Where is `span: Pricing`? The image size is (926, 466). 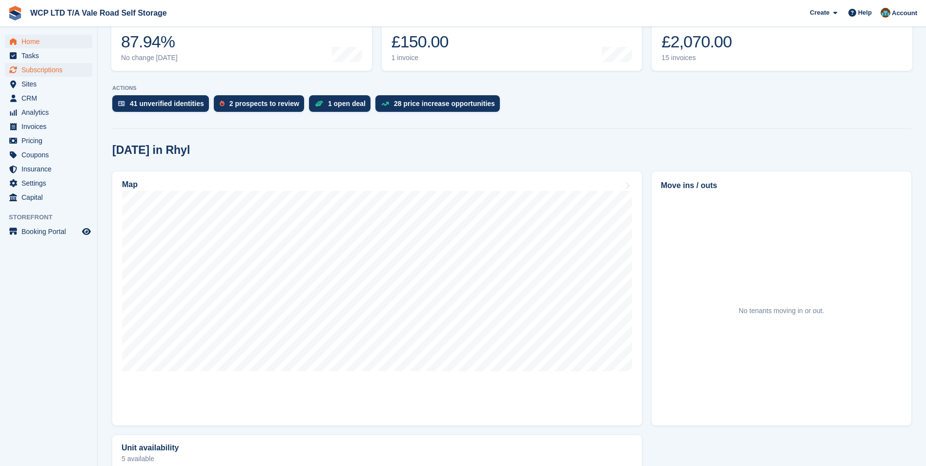
span: Pricing is located at coordinates (51, 141).